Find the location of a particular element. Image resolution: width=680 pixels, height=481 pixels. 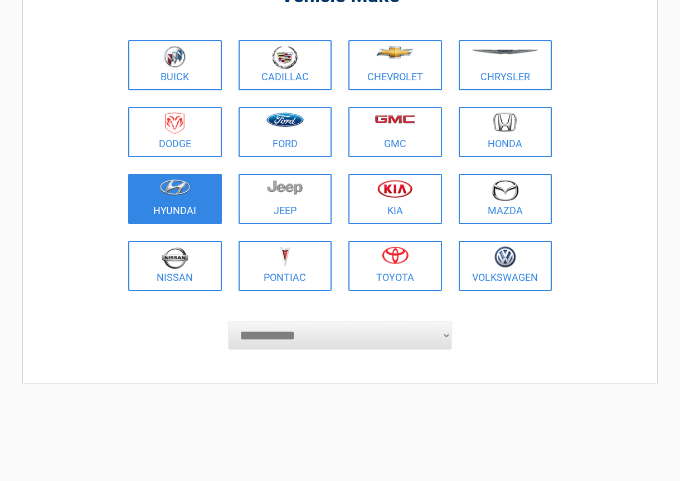

a: Kia is located at coordinates (395, 199).